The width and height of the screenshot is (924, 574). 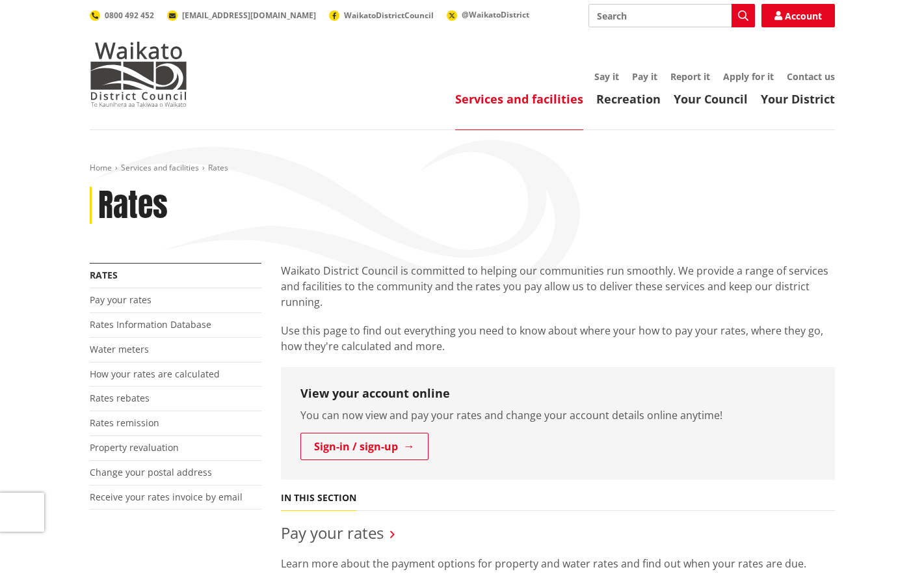 I want to click on a: Water meters, so click(x=119, y=349).